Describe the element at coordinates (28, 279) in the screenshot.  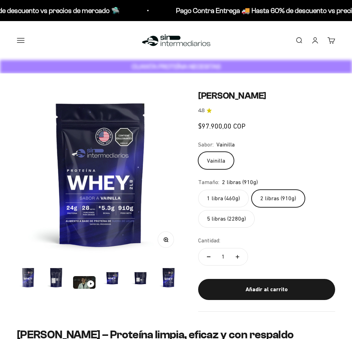
I see `button: Ir al artículo 1` at that location.